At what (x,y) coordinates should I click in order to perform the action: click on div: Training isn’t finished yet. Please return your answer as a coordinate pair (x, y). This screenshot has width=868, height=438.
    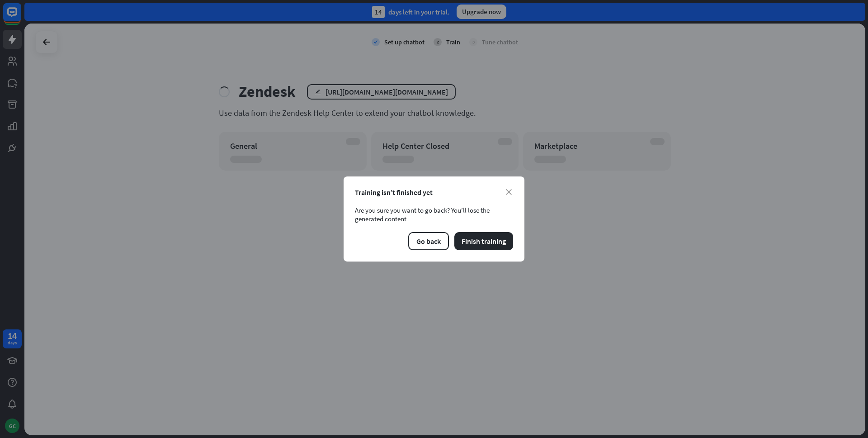
    Looking at the image, I should click on (434, 192).